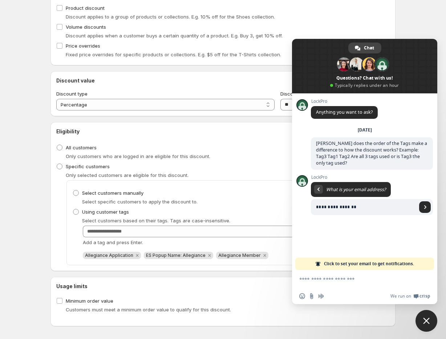  What do you see at coordinates (176, 255) in the screenshot?
I see `span: ES Popup Name: Allegiance` at bounding box center [176, 255].